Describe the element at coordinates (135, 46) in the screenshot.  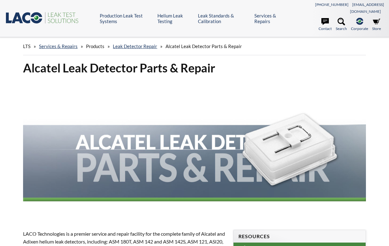
I see `a: Leak Detector Repair` at that location.